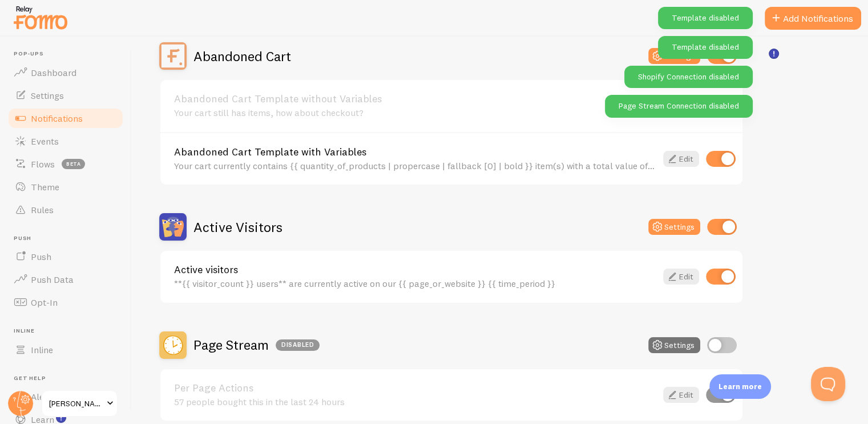 This screenshot has height=424, width=868. I want to click on span: beta, so click(73, 164).